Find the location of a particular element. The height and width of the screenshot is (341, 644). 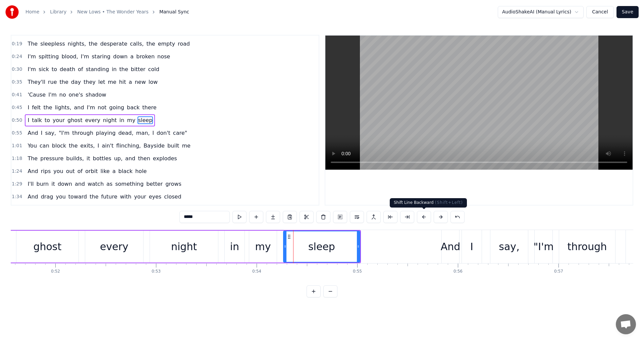

span: hole is located at coordinates (141, 171).